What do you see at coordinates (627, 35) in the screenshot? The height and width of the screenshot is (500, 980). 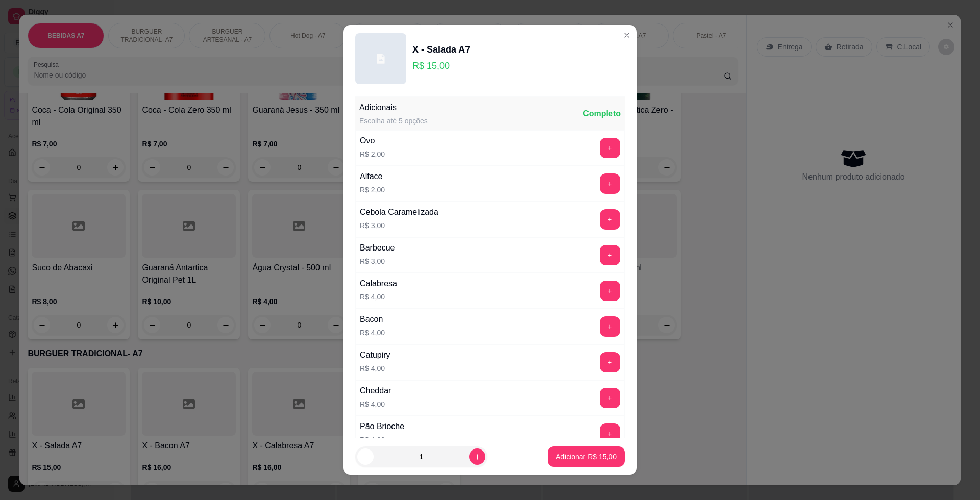 I see `button: Close` at bounding box center [627, 35].